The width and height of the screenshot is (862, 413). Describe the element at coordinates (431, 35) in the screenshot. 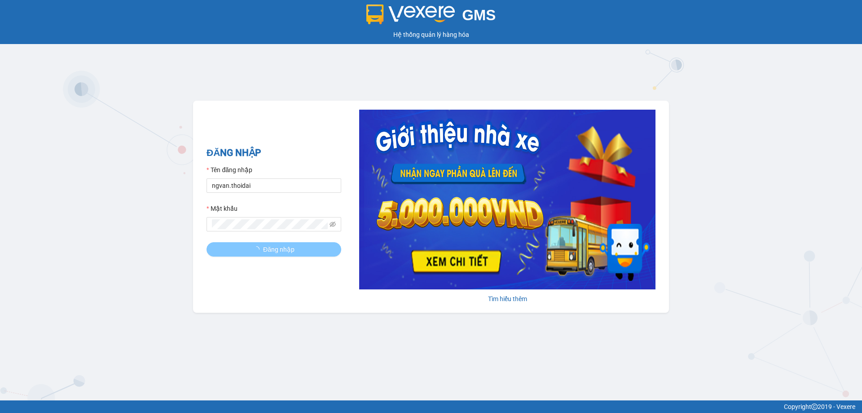

I see `div: Hệ thống quản lý hàng hóa` at that location.